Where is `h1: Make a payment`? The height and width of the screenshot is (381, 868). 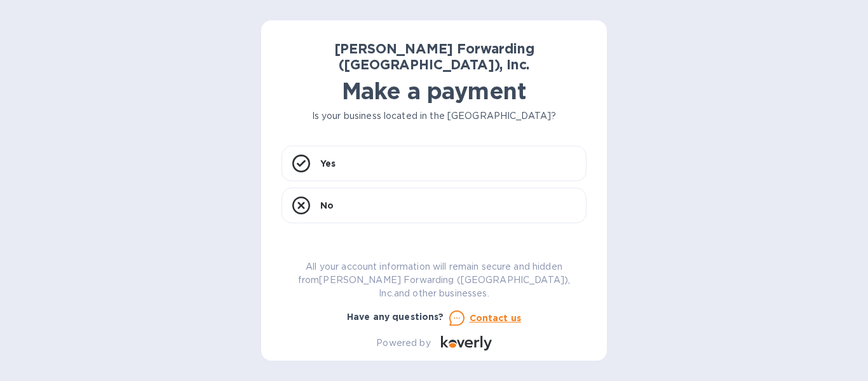 h1: Make a payment is located at coordinates (434, 91).